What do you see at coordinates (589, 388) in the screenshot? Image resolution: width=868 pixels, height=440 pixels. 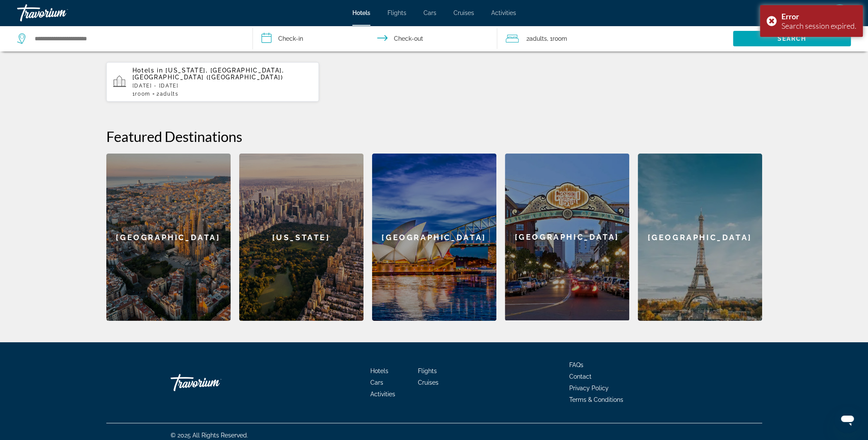 I see `span: Privacy Policy` at bounding box center [589, 388].